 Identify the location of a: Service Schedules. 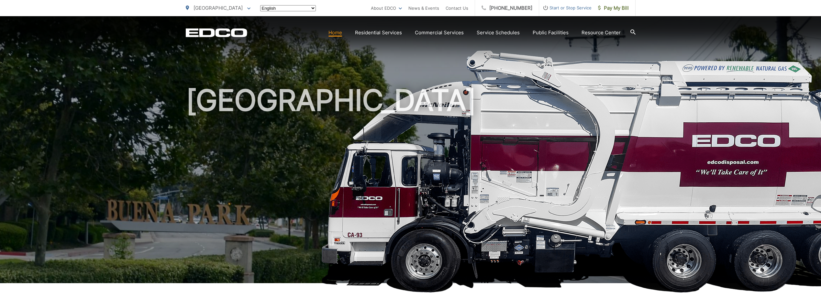
(498, 33).